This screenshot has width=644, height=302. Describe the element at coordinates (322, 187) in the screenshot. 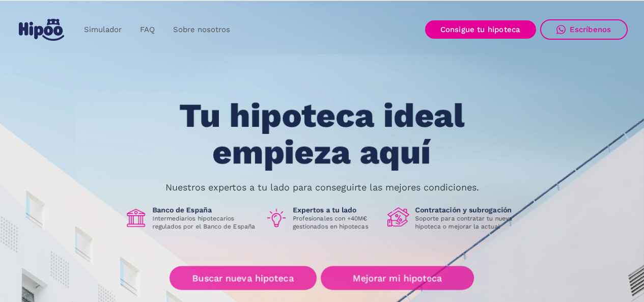

I see `p: Nuestros expertos a tu lado para conseguirte las mejores condiciones.` at that location.